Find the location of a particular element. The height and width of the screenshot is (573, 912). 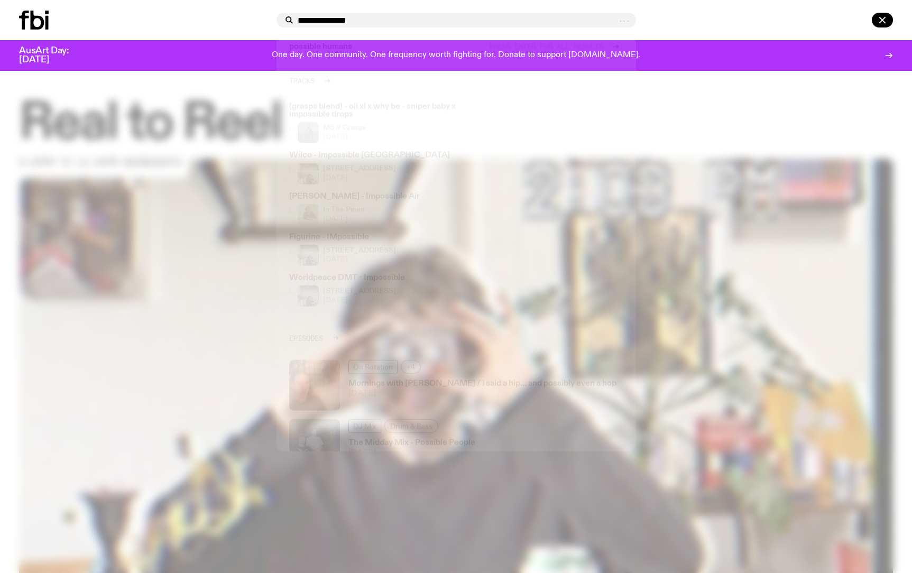

h3: The Midday Mix - Possible People is located at coordinates (412, 443).